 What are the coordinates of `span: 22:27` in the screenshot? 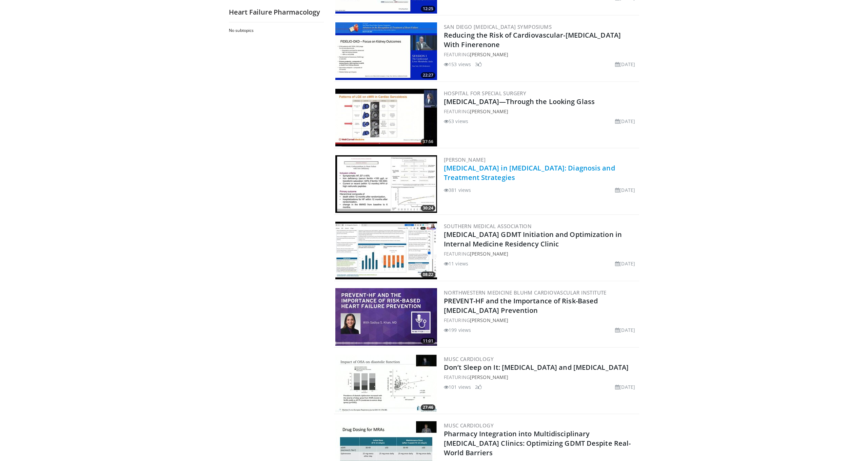 It's located at (428, 75).